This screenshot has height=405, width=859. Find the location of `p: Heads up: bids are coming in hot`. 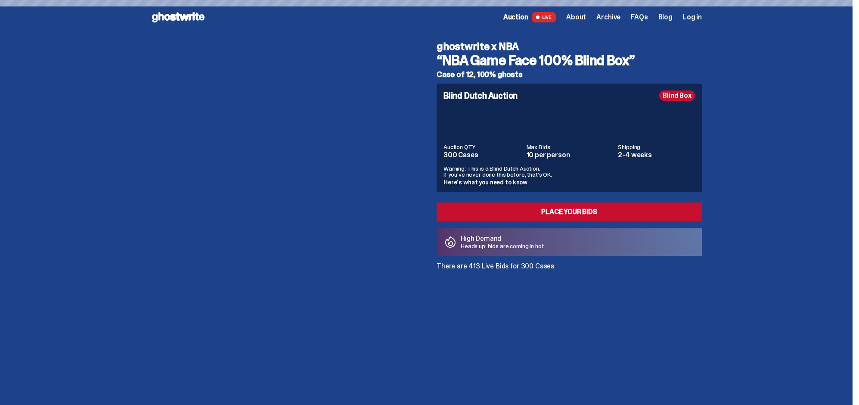

p: Heads up: bids are coming in hot is located at coordinates (502, 246).